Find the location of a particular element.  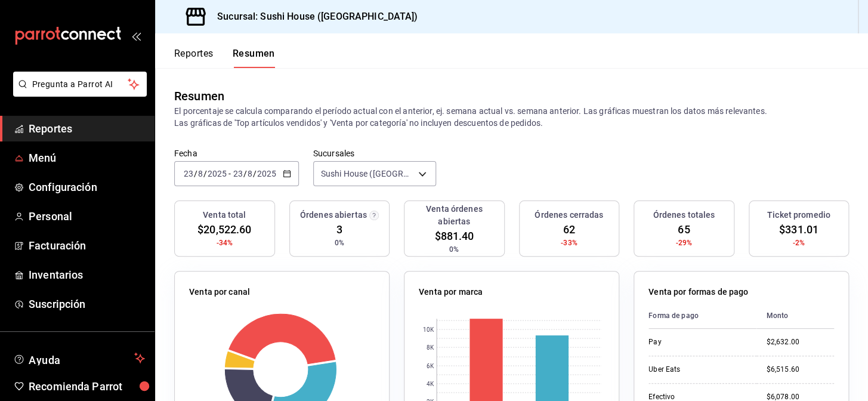

button: Reportes is located at coordinates (194, 58).